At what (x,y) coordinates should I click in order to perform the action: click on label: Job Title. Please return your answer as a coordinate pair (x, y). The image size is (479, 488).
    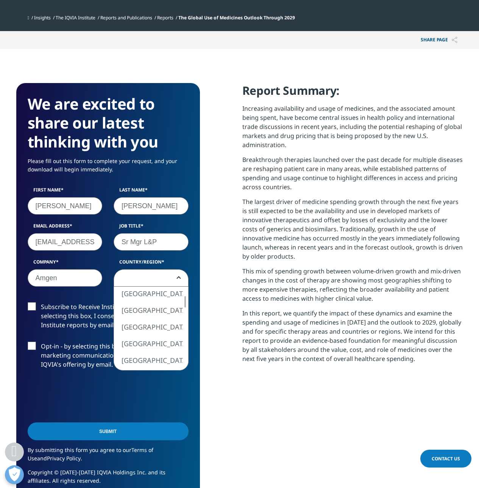
    Looking at the image, I should click on (151, 228).